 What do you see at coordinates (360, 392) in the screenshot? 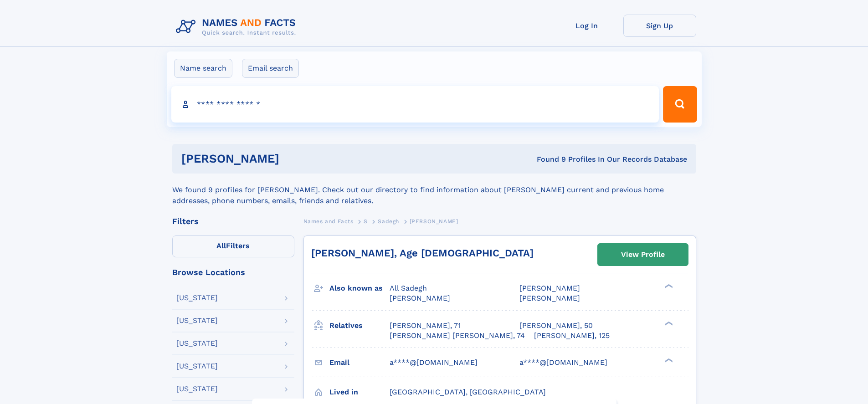
I see `h3: Lived in` at bounding box center [360, 392].